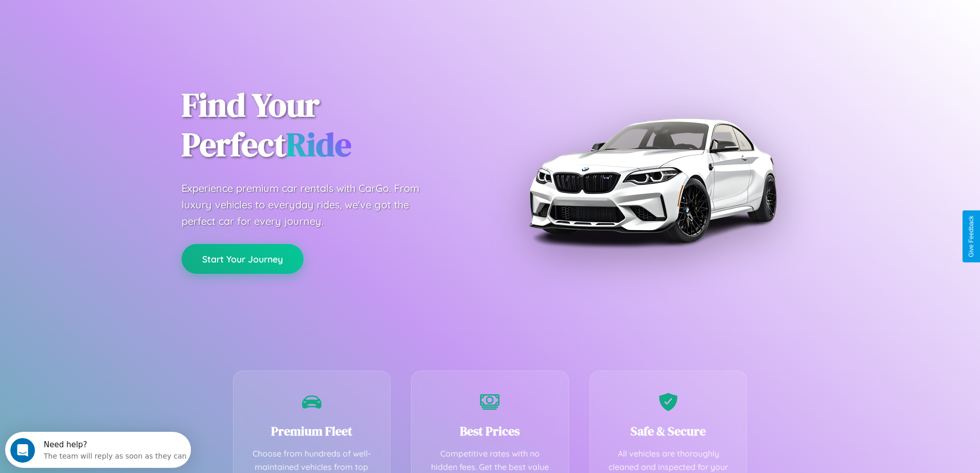 This screenshot has height=473, width=980. I want to click on h3: Safe & Secure, so click(669, 430).